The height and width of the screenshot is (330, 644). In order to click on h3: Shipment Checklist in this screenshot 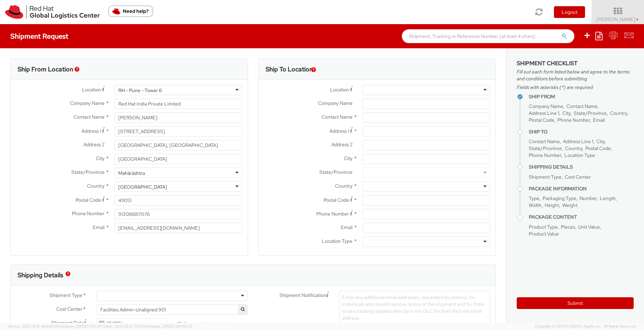, I will do `click(575, 63)`.